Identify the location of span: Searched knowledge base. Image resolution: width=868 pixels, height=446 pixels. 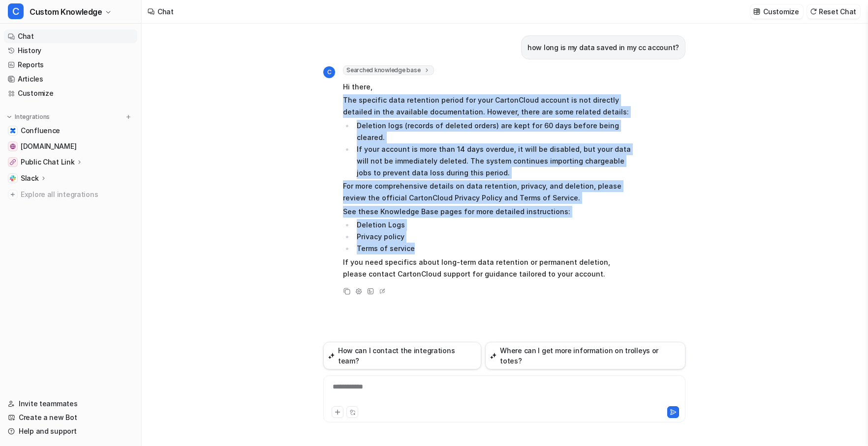
(388, 70).